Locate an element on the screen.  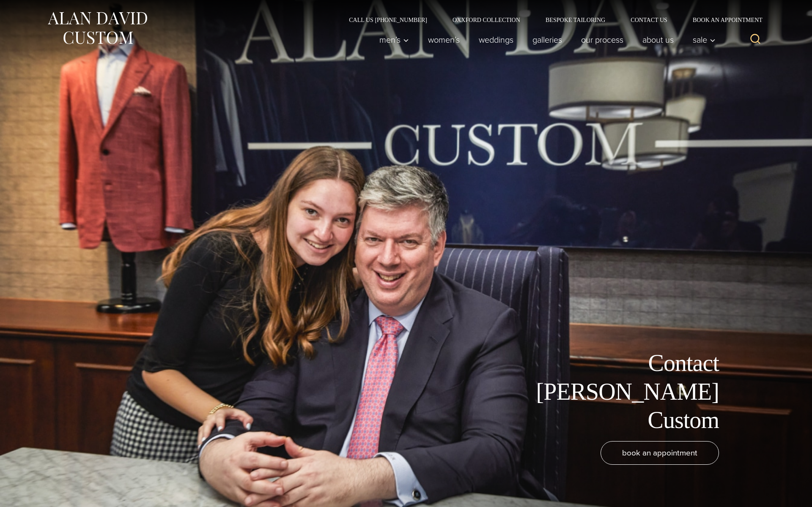
a: Our Process is located at coordinates (602, 40).